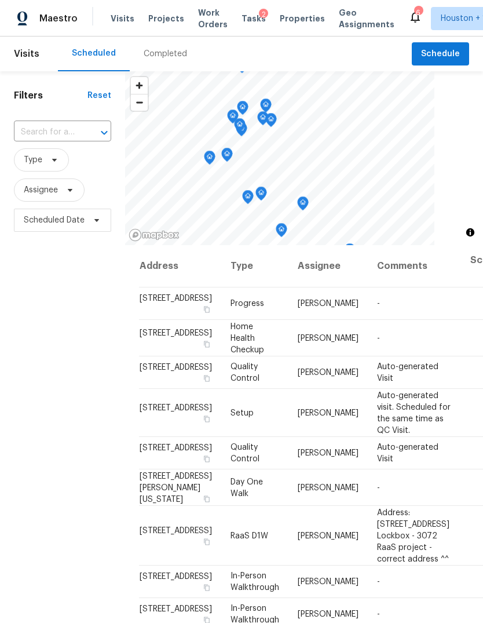 This screenshot has width=483, height=623. Describe the element at coordinates (139, 102) in the screenshot. I see `button: Zoom out` at that location.